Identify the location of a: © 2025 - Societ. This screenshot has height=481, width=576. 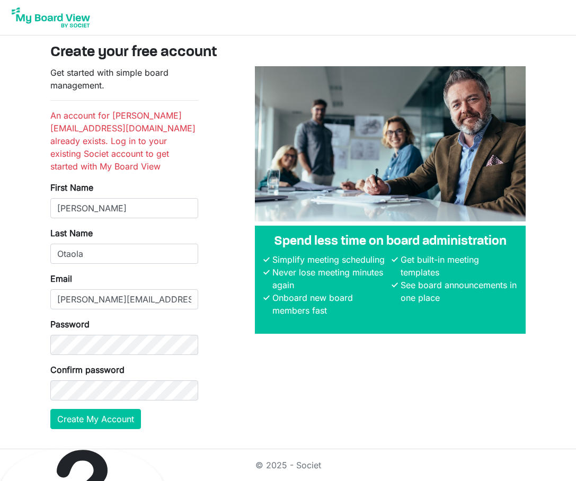
(288, 466).